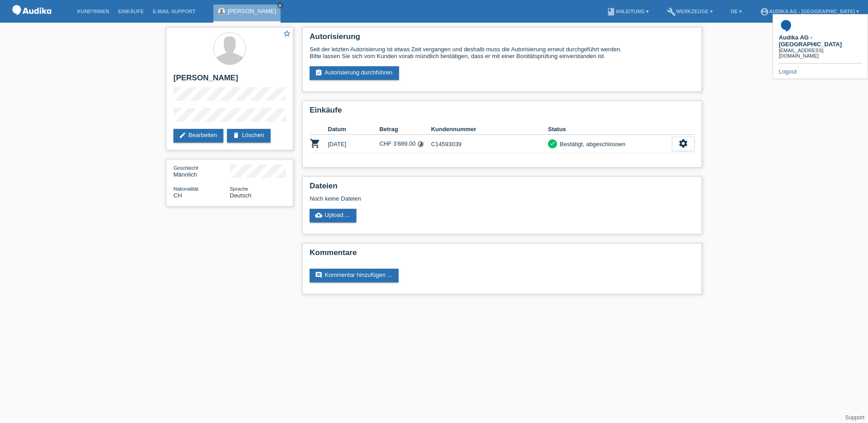 Image resolution: width=868 pixels, height=423 pixels. What do you see at coordinates (280, 5) in the screenshot?
I see `a: close` at bounding box center [280, 5].